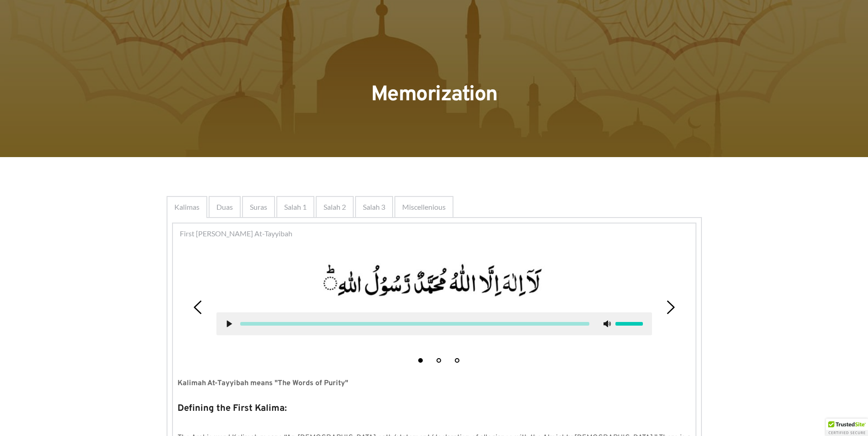 The width and height of the screenshot is (868, 436). Describe the element at coordinates (847, 427) in the screenshot. I see `div: TrustedSite Certified` at that location.